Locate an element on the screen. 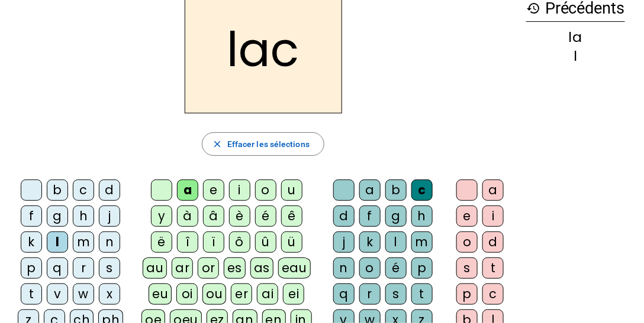 The image size is (644, 323). div: ai is located at coordinates (268, 294).